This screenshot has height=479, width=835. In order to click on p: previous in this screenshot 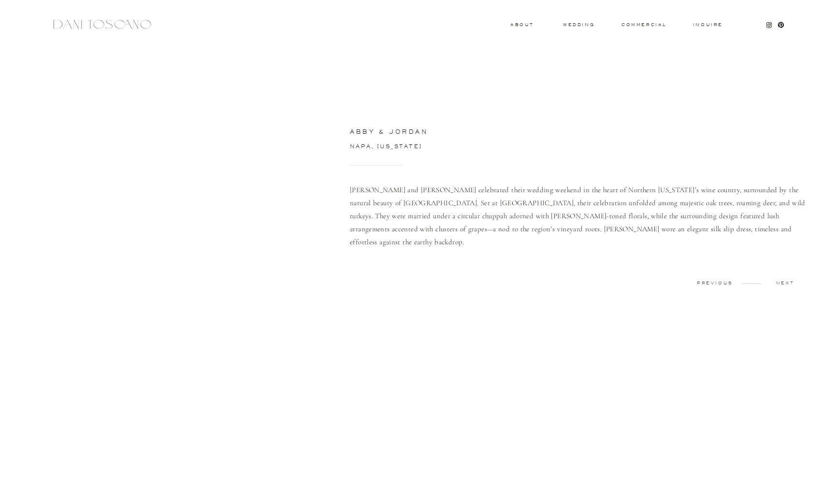, I will do `click(714, 283)`.